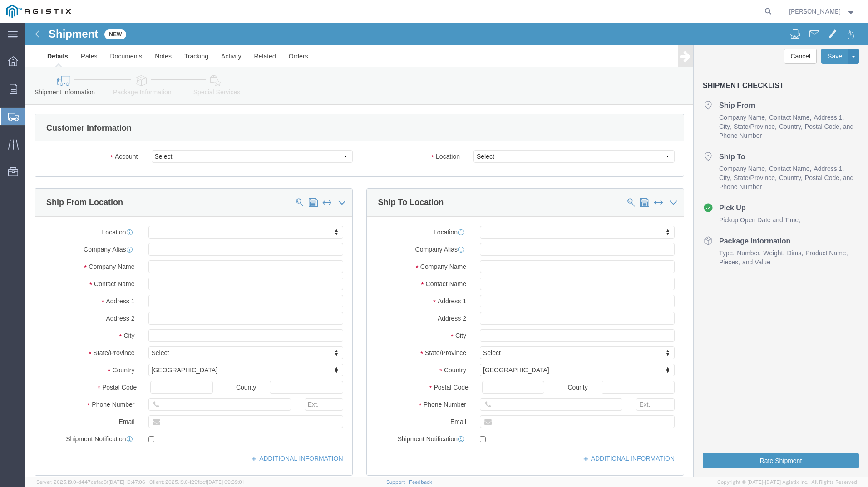 Image resolution: width=868 pixels, height=487 pixels. Describe the element at coordinates (397, 482) in the screenshot. I see `a: Support` at that location.